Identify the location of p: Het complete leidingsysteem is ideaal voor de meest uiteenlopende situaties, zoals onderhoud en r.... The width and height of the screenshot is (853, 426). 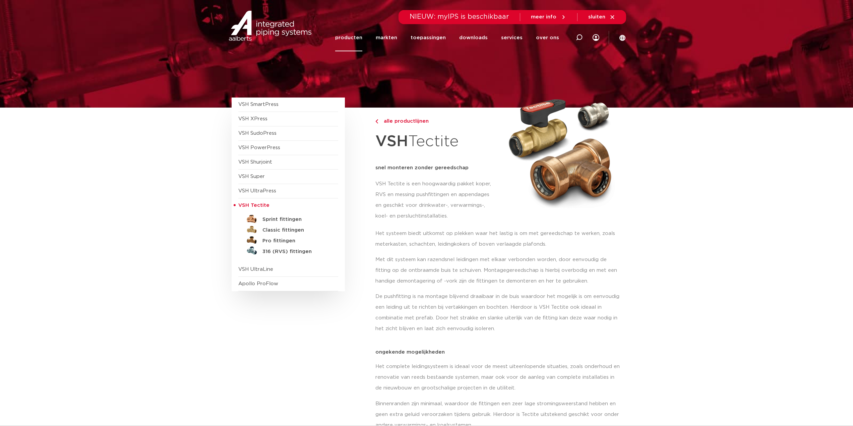
(499, 378).